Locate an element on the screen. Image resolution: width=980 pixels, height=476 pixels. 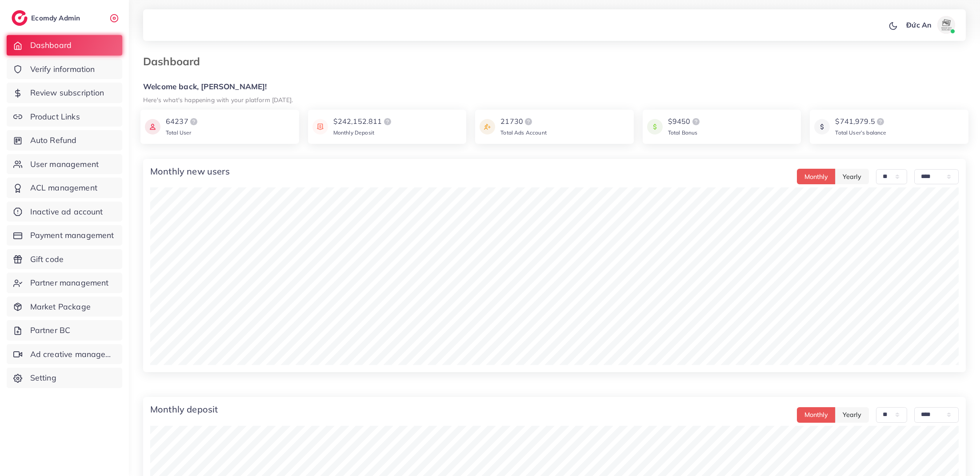
span: Product Links is located at coordinates (55, 117).